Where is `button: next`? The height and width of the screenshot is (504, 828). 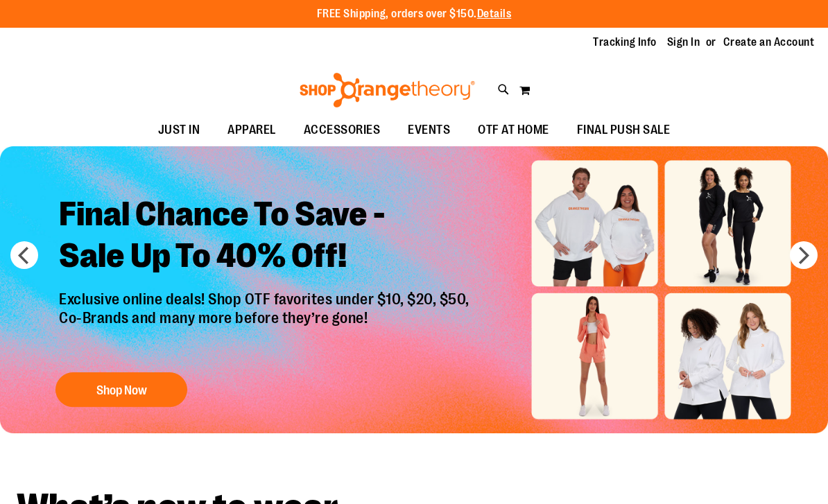 button: next is located at coordinates (804, 255).